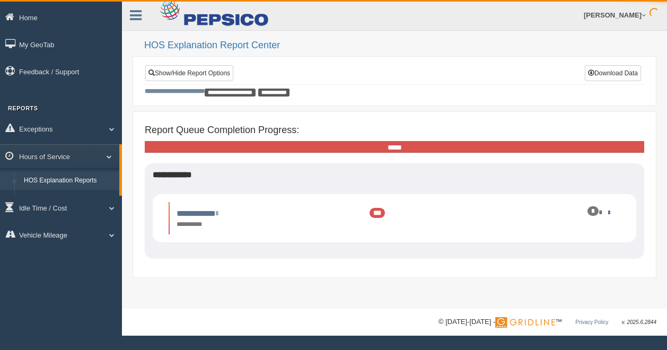 This screenshot has width=667, height=350. I want to click on button: Download Data, so click(613, 73).